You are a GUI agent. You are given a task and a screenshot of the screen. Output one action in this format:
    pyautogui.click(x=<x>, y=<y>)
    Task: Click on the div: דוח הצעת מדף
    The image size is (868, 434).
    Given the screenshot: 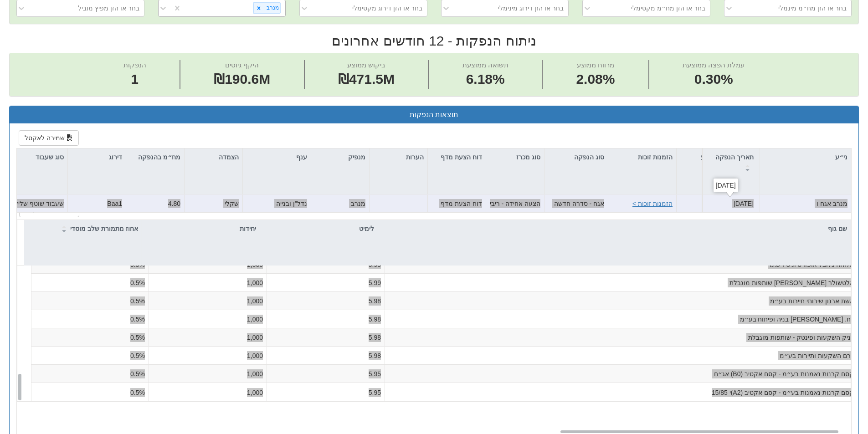 What is the action you would take?
    pyautogui.click(x=457, y=162)
    